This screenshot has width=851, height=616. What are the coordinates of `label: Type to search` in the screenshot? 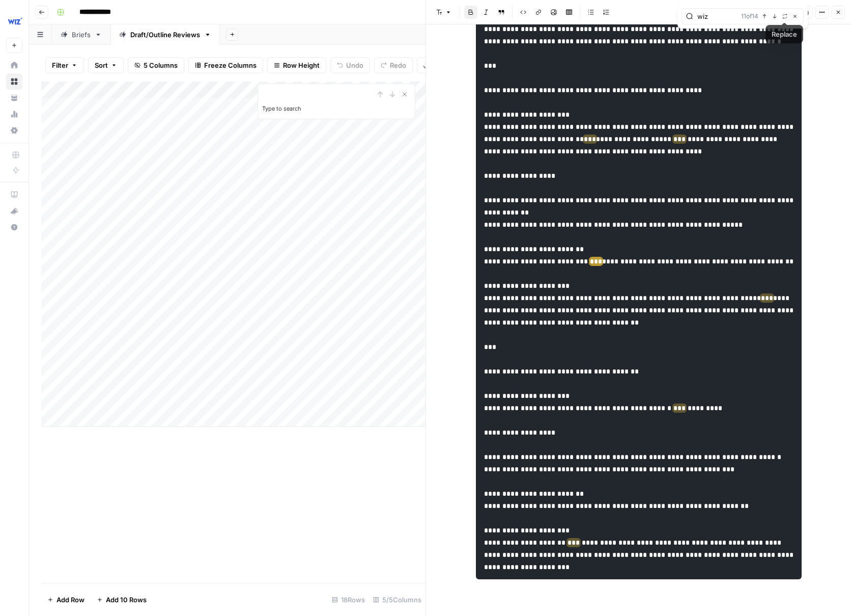 It's located at (281, 108).